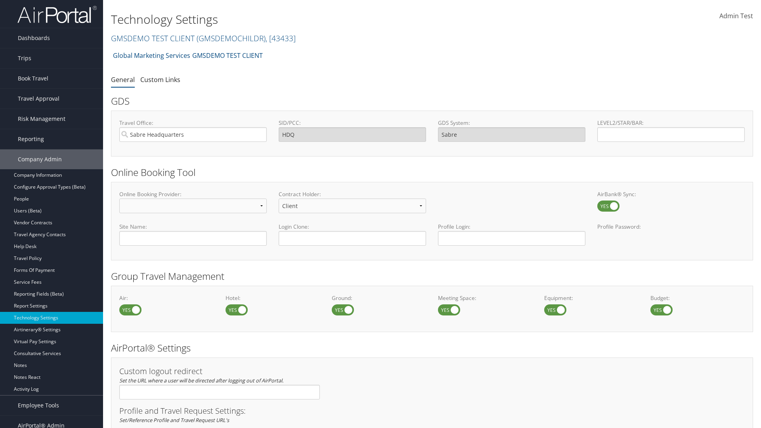 This screenshot has height=428, width=761. What do you see at coordinates (167, 298) in the screenshot?
I see `label: Air:` at bounding box center [167, 298].